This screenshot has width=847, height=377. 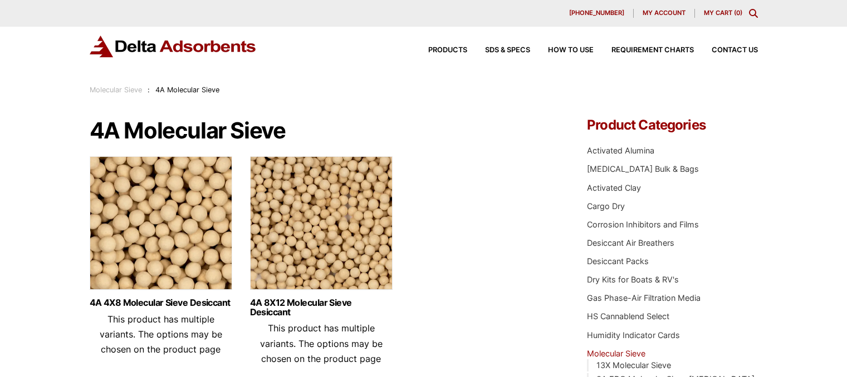 What do you see at coordinates (664, 13) in the screenshot?
I see `a: My account` at bounding box center [664, 13].